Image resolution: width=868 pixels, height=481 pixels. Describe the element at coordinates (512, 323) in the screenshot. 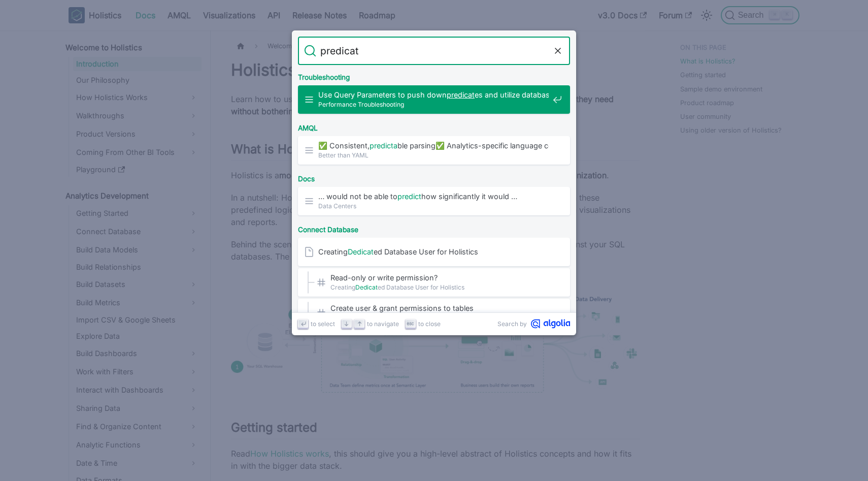

I see `span: Search by` at that location.